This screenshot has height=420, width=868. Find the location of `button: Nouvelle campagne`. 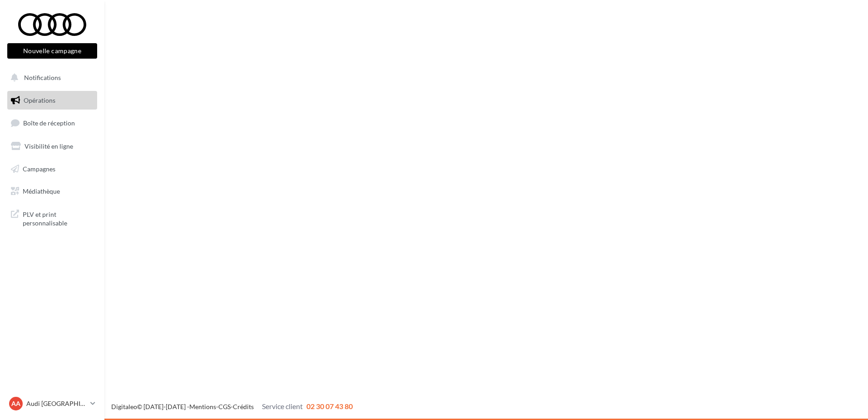

button: Nouvelle campagne is located at coordinates (52, 51).